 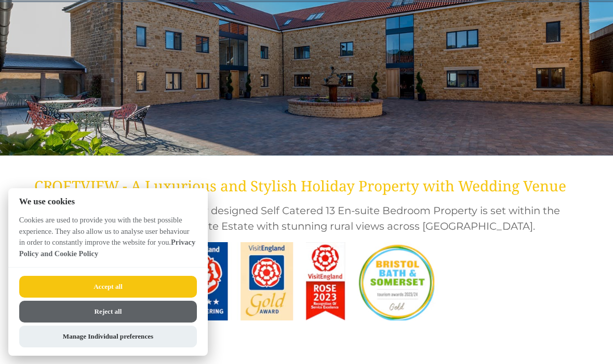 What do you see at coordinates (108, 312) in the screenshot?
I see `button: Reject all` at bounding box center [108, 312].